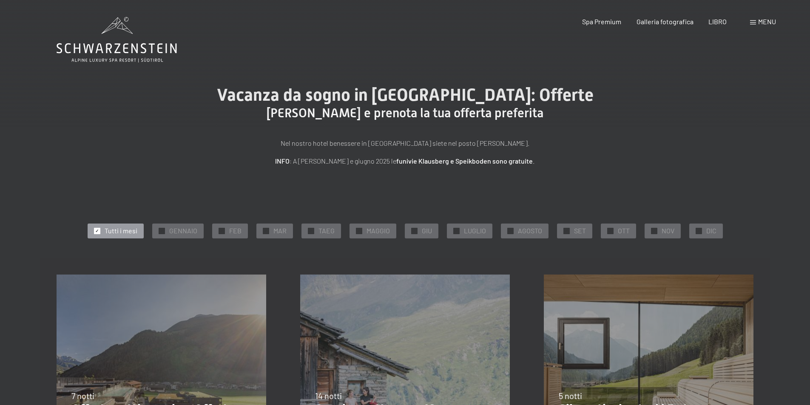 This screenshot has width=810, height=405. I want to click on font: TAEG, so click(327, 230).